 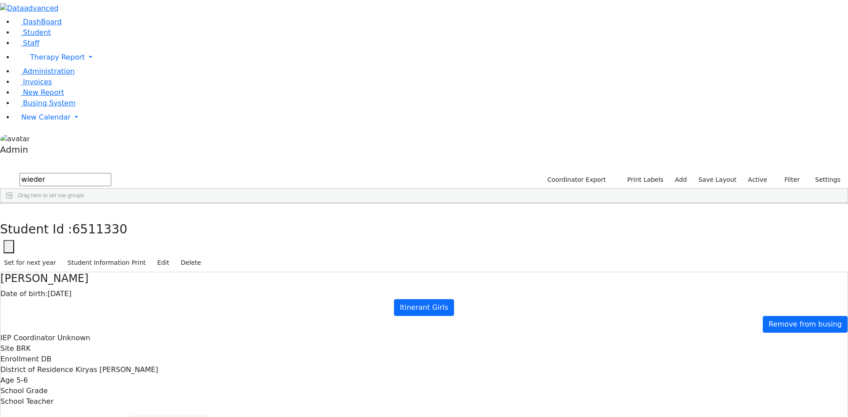 I want to click on button: Settings, so click(x=824, y=180).